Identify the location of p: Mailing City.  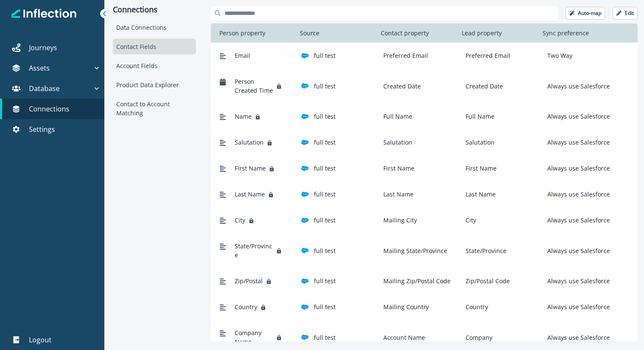
(398, 220).